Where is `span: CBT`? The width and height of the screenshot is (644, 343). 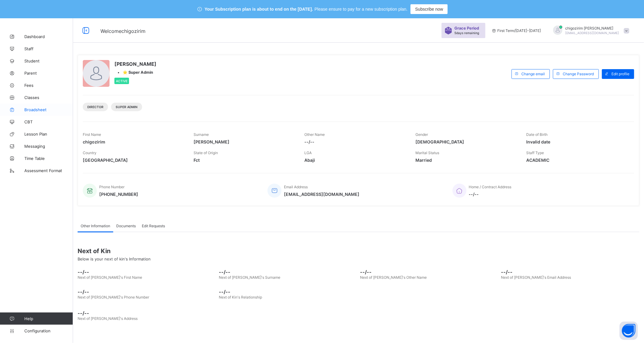 span: CBT is located at coordinates (49, 122).